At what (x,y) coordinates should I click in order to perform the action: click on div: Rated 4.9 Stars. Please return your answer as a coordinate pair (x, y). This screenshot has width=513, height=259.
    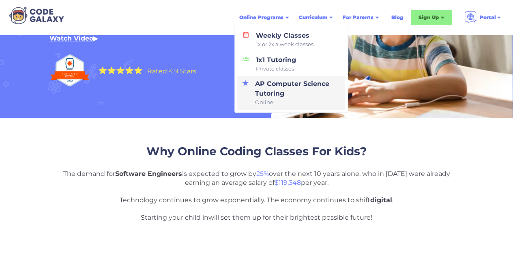
    Looking at the image, I should click on (171, 71).